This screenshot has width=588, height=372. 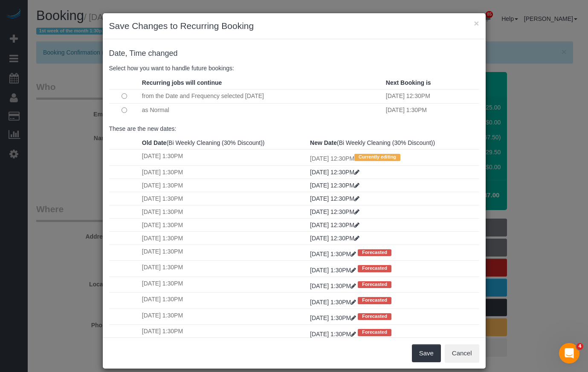 I want to click on h3: Save Changes to Recurring Booking, so click(x=294, y=26).